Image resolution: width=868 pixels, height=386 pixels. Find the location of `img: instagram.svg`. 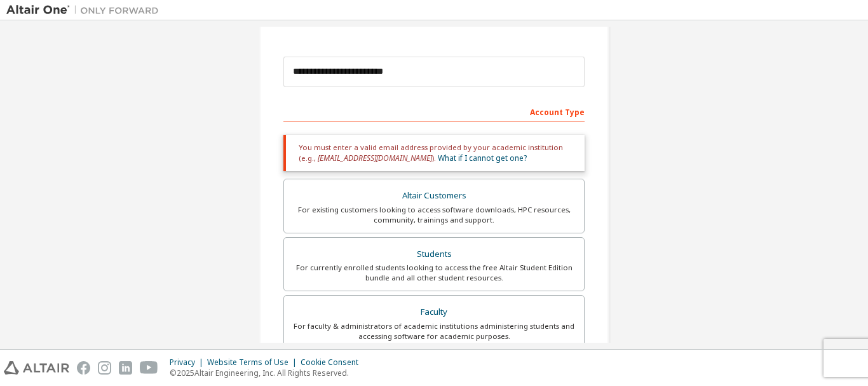

img: instagram.svg is located at coordinates (104, 368).